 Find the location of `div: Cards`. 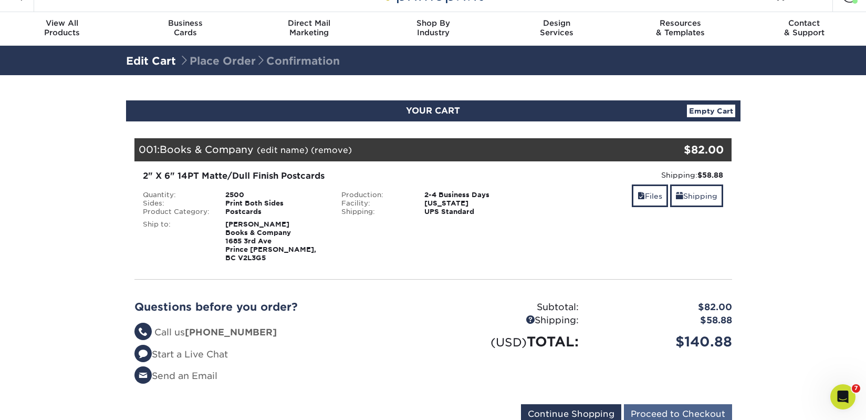

div: Cards is located at coordinates (186, 28).